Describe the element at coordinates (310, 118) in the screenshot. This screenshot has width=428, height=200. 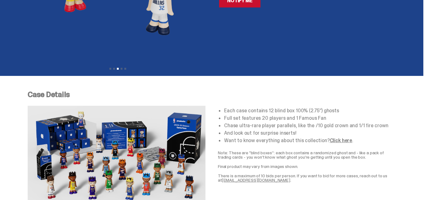
I see `li: Full set features 20 players and 1 Famous Fan` at that location.